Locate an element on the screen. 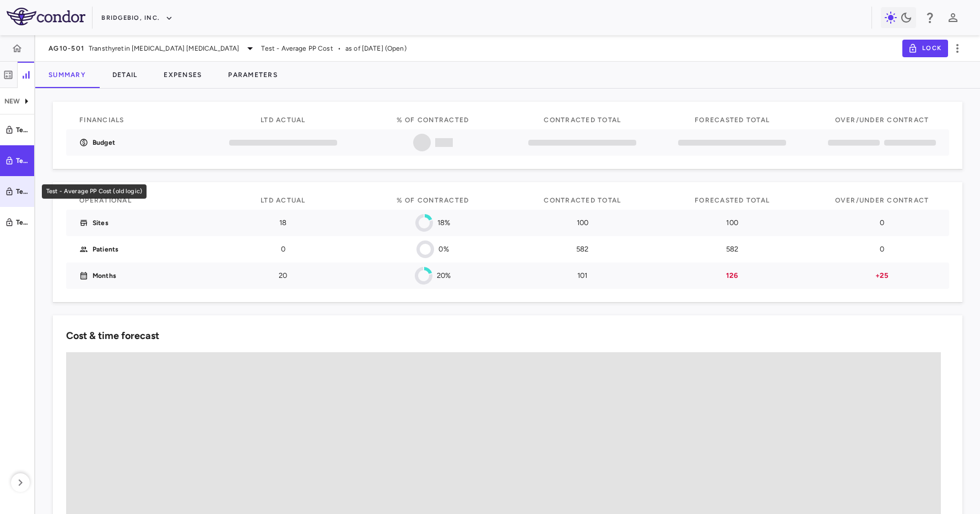  h6: Cost & time forecast is located at coordinates (112, 336).